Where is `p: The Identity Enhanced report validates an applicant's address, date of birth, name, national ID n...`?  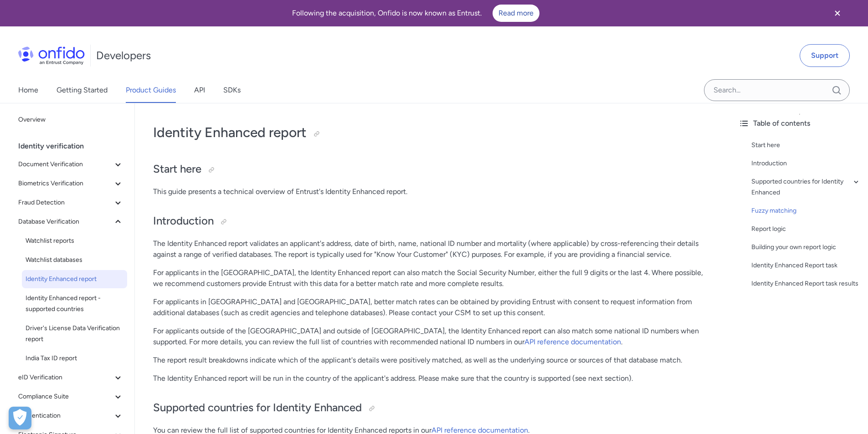
p: The Identity Enhanced report validates an applicant's address, date of birth, name, national ID n... is located at coordinates (433, 249).